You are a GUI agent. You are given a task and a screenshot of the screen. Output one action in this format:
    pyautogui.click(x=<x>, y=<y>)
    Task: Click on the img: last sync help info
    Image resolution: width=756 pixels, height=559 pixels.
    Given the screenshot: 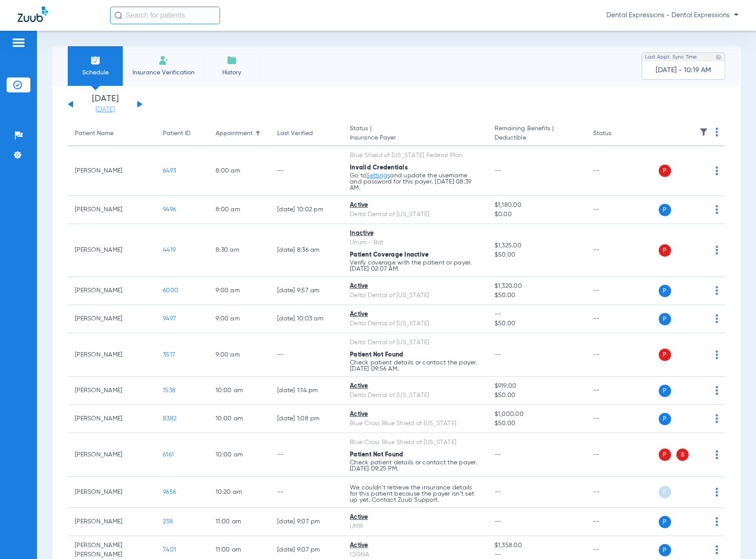 What is the action you would take?
    pyautogui.click(x=719, y=57)
    